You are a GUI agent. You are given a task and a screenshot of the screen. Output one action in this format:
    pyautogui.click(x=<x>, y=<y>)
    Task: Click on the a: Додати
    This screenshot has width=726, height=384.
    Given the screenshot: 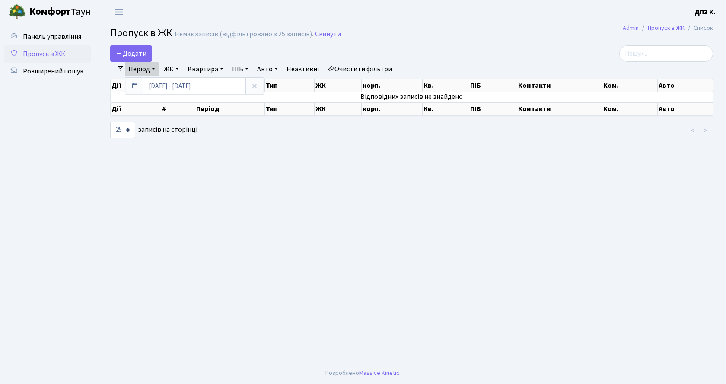 What is the action you would take?
    pyautogui.click(x=131, y=54)
    